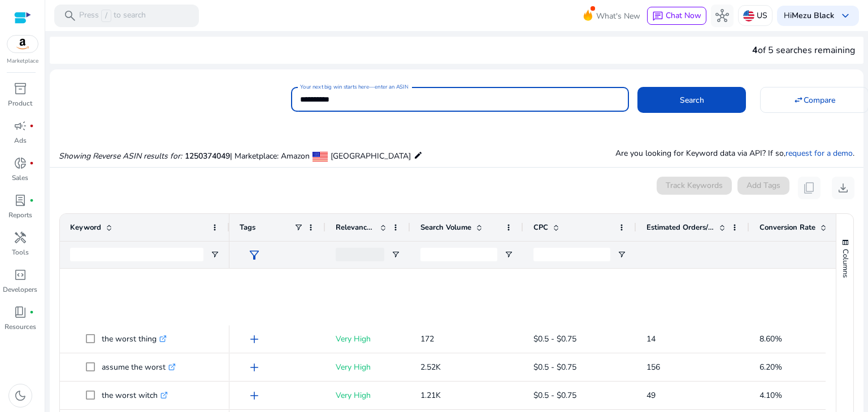  What do you see at coordinates (431, 395) in the screenshot?
I see `span: 1.21K` at bounding box center [431, 395].